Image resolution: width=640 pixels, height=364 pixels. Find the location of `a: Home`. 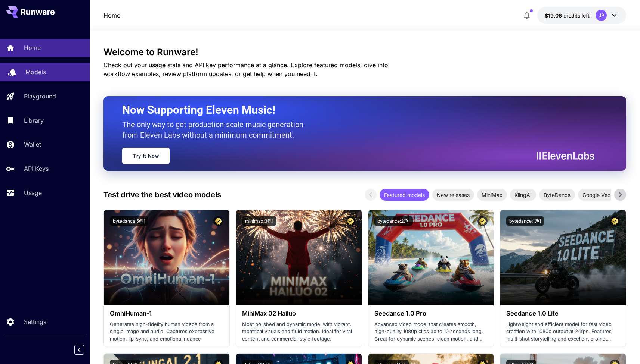

a: Home is located at coordinates (111, 16).